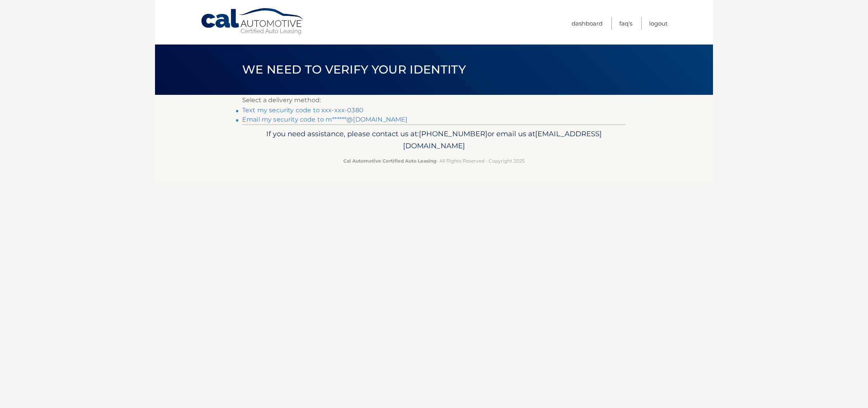  Describe the element at coordinates (434, 141) in the screenshot. I see `p: If you need assistance, please contact us at: or email us at` at that location.